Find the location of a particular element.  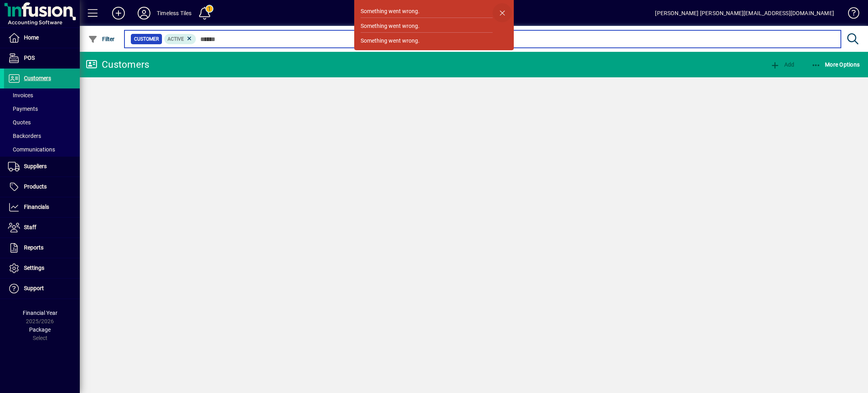

span: Filter is located at coordinates (102, 39).